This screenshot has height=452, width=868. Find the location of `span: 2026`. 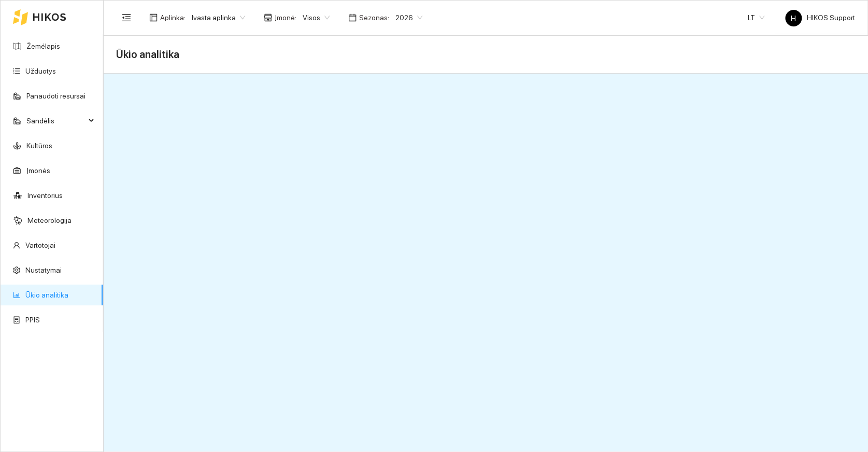

span: 2026 is located at coordinates (409, 17).